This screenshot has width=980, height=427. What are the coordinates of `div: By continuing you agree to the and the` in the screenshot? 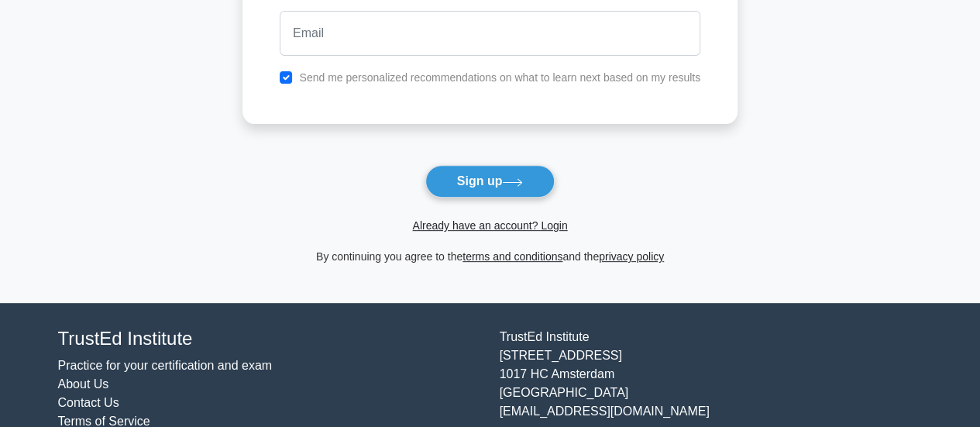 It's located at (490, 256).